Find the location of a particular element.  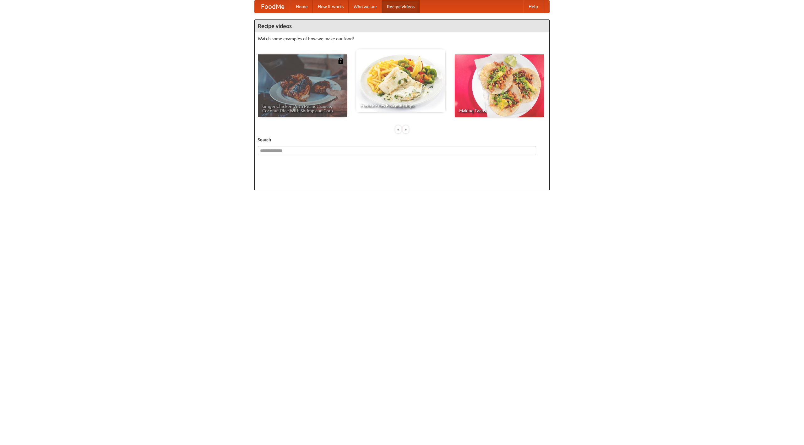

a: Who we are is located at coordinates (365, 7).